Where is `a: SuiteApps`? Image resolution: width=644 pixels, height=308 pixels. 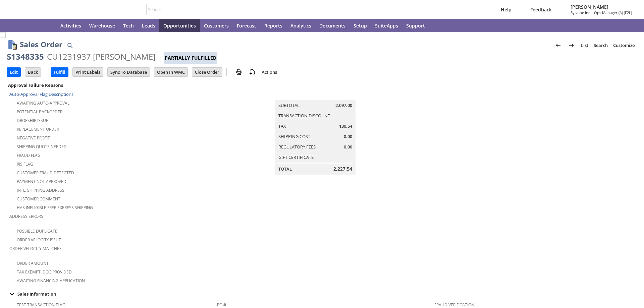
a: SuiteApps is located at coordinates (387, 25).